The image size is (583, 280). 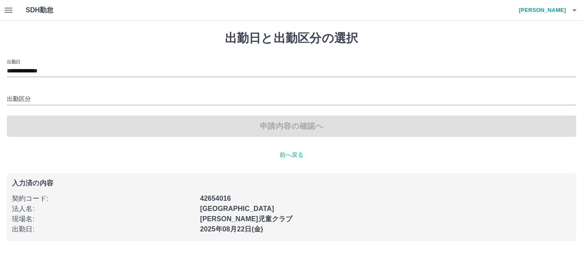 What do you see at coordinates (103, 199) in the screenshot?
I see `p: 契約コード :` at bounding box center [103, 199].